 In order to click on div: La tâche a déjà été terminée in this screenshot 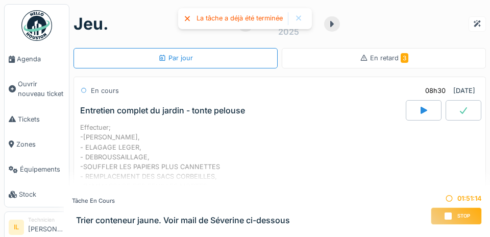, I will do `click(239, 18)`.